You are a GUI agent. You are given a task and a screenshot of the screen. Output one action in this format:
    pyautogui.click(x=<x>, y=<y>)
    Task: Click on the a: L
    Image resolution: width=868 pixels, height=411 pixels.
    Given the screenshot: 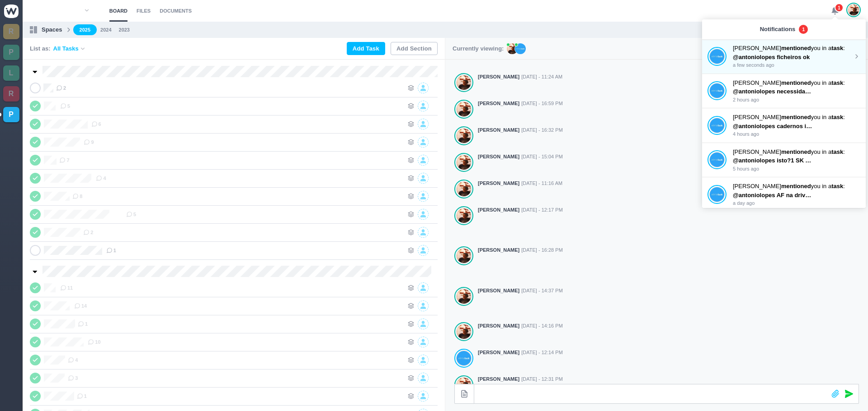 What is the action you would take?
    pyautogui.click(x=11, y=73)
    